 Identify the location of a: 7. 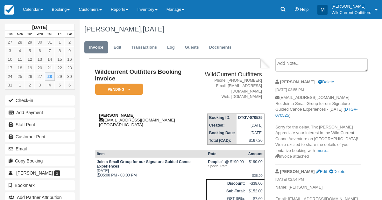
(50, 51).